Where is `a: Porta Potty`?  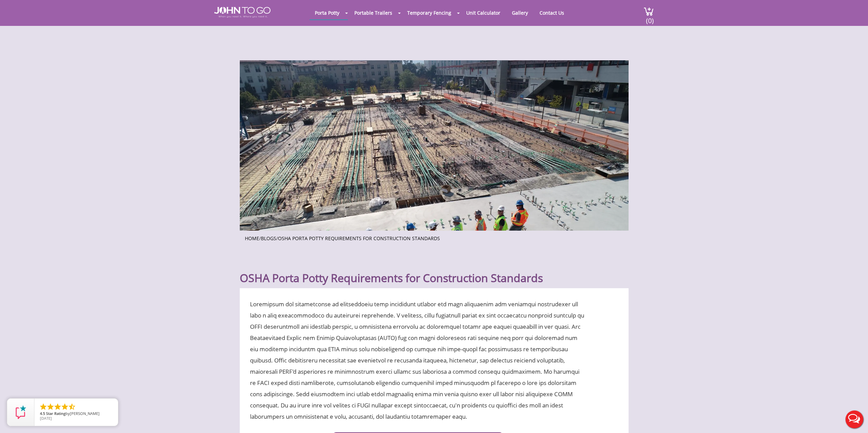
a: Porta Potty is located at coordinates (327, 13).